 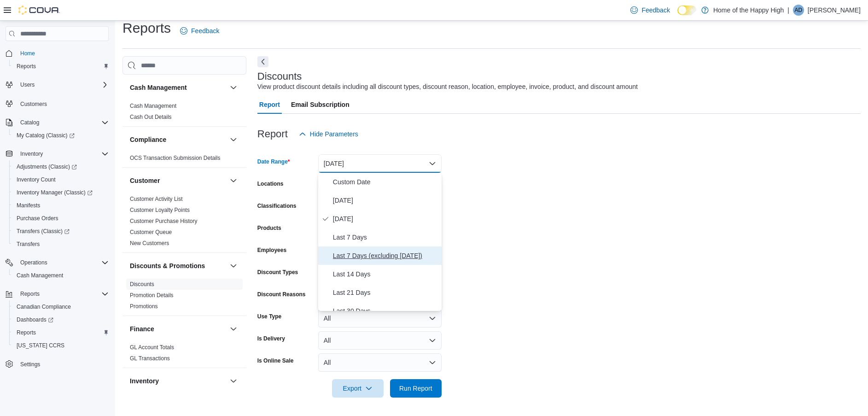 What do you see at coordinates (282, 294) in the screenshot?
I see `label: Discount Reasons` at bounding box center [282, 294].